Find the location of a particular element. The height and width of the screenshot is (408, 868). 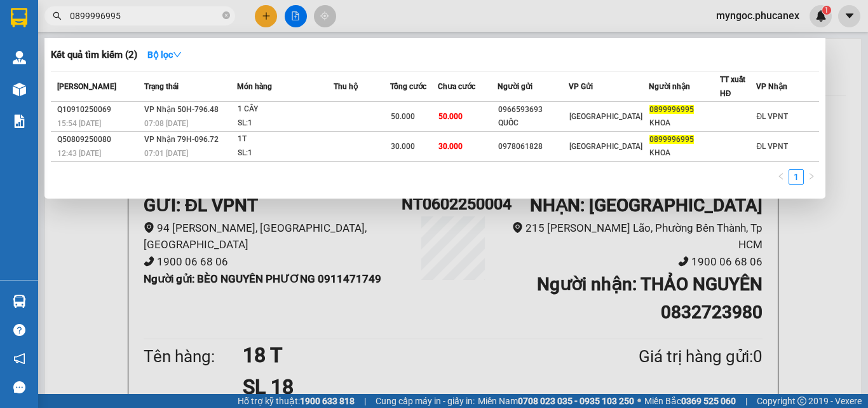

span: right is located at coordinates (811, 176).